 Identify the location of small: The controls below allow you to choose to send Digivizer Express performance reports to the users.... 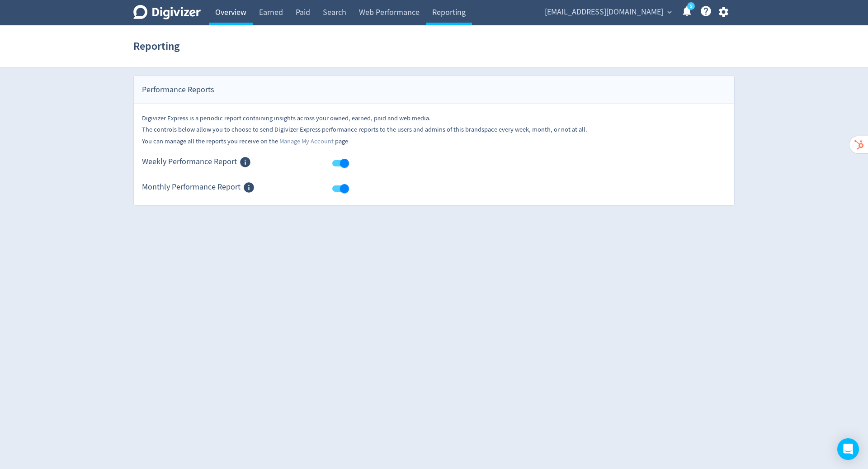
(364, 129).